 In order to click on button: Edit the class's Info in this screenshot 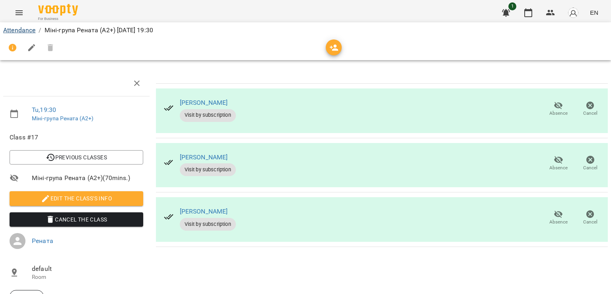, I will do `click(76, 198)`.